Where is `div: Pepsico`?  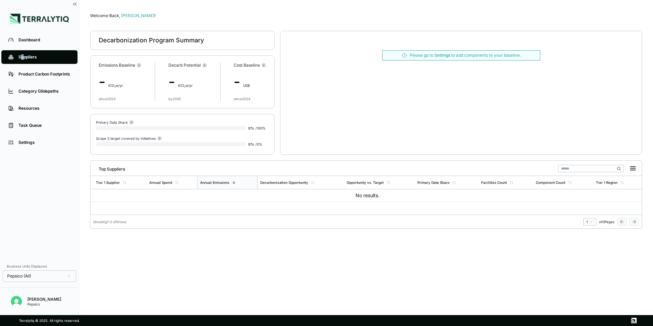
div: Pepsico is located at coordinates (44, 304).